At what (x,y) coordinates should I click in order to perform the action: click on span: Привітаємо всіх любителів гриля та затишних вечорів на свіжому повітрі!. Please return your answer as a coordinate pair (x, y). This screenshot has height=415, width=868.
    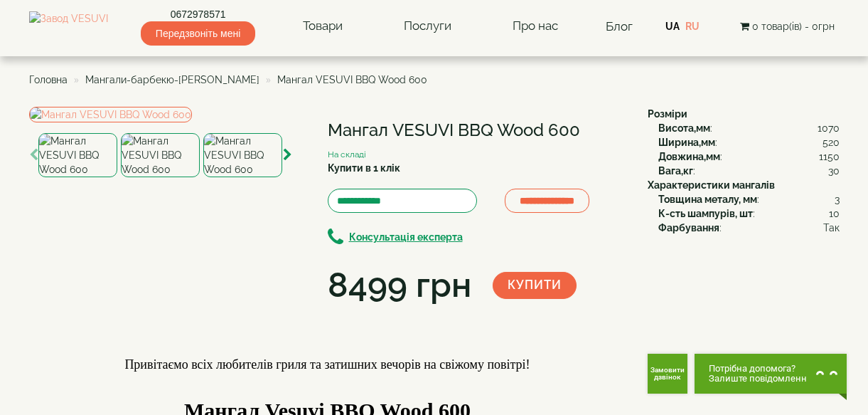
    Looking at the image, I should click on (327, 364).